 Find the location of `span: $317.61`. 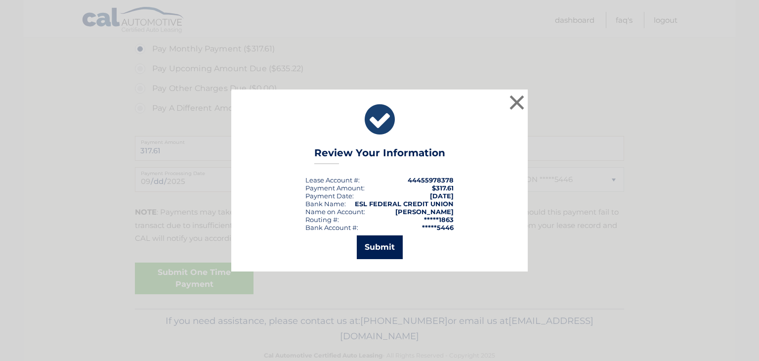

span: $317.61 is located at coordinates (443, 188).